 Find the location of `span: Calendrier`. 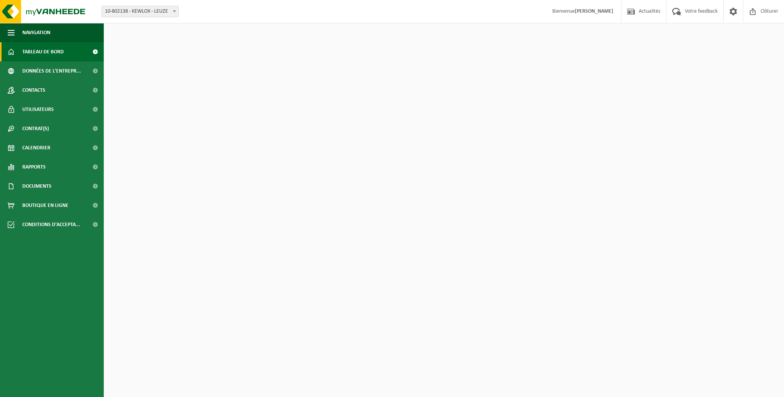

span: Calendrier is located at coordinates (36, 148).